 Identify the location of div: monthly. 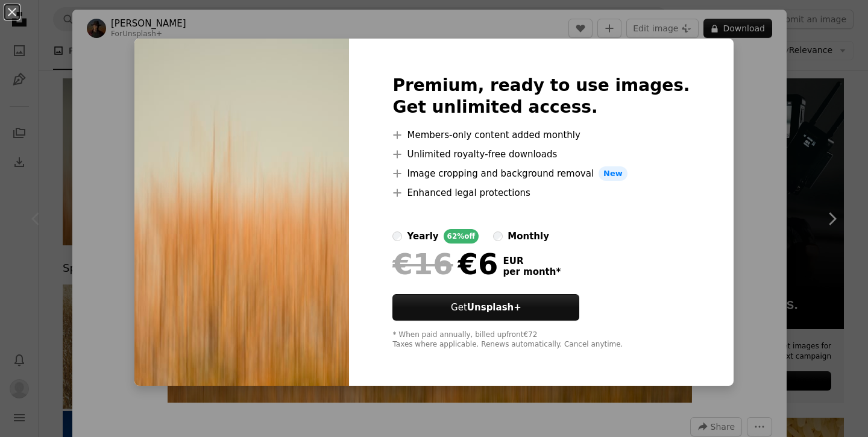
(528, 236).